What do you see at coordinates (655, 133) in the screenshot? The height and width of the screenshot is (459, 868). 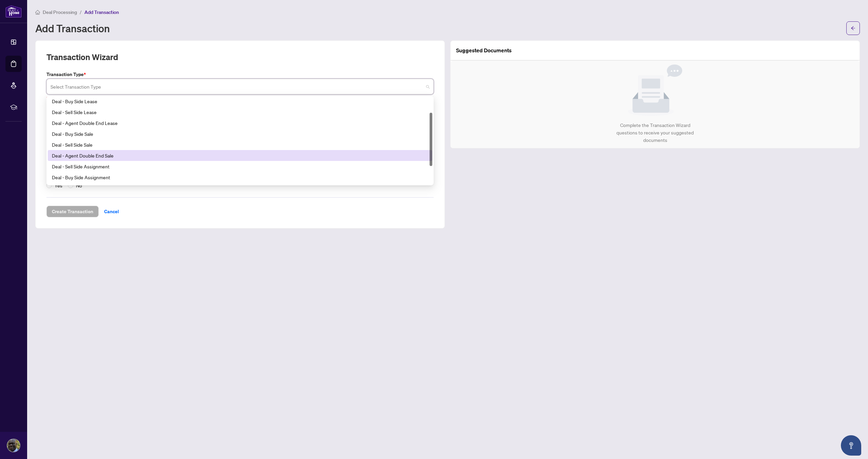 I see `div: Complete the Transaction Wizard questions to receive your suggested documents` at bounding box center [655, 133].